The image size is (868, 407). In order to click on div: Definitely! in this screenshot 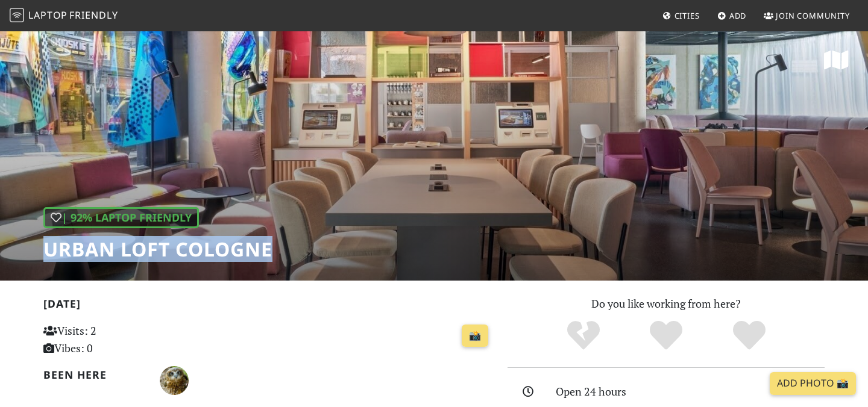, I will do `click(749, 335)`.